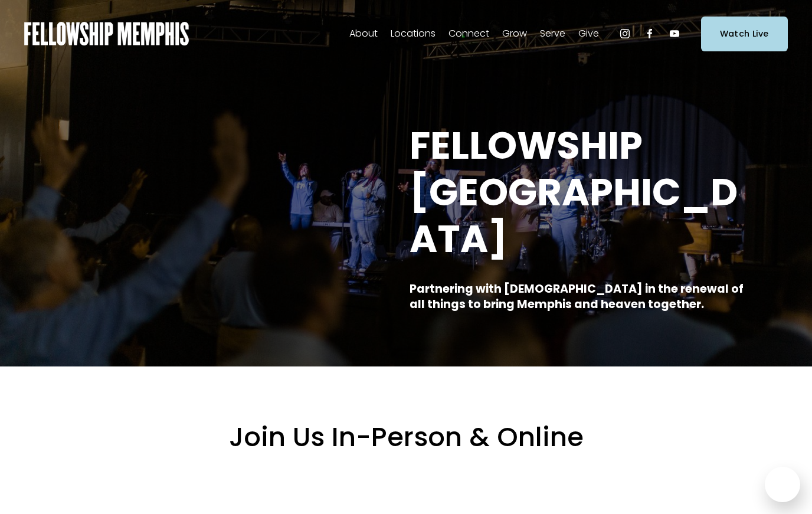 Image resolution: width=812 pixels, height=514 pixels. What do you see at coordinates (649, 34) in the screenshot?
I see `a: Facebook` at bounding box center [649, 34].